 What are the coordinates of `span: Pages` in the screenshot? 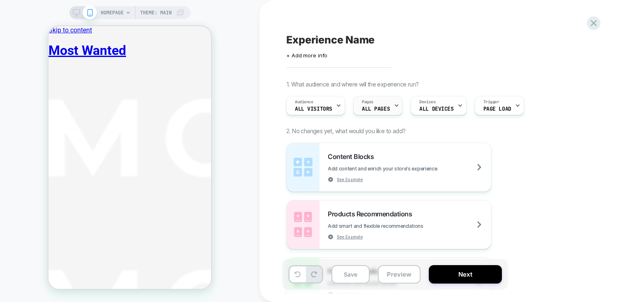 It's located at (367, 102).